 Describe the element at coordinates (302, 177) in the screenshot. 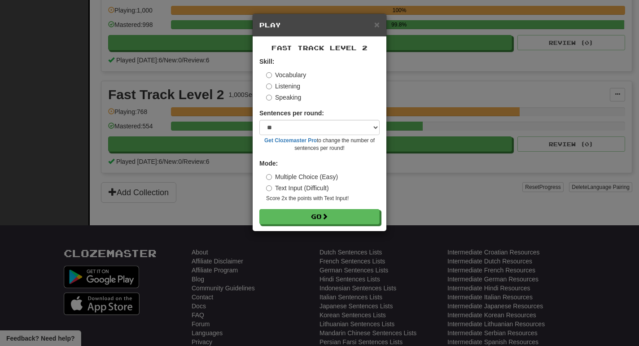

I see `label: Multiple Choice (Easy)` at that location.